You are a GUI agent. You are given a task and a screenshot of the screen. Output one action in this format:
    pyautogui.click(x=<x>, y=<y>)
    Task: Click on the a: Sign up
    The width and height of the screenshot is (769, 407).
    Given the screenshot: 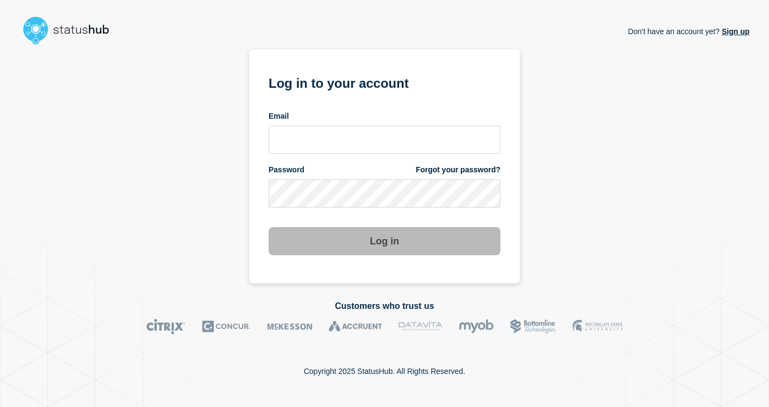 What is the action you would take?
    pyautogui.click(x=734, y=31)
    